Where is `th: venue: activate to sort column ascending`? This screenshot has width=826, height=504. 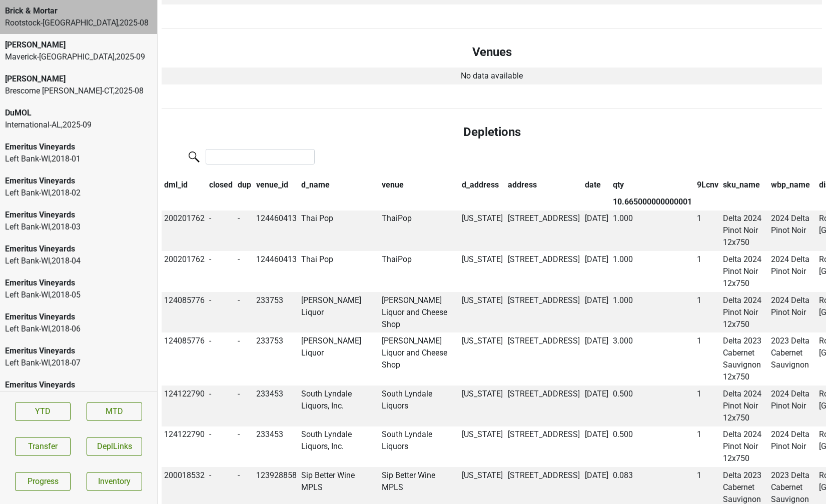
th: venue: activate to sort column ascending is located at coordinates (419, 185).